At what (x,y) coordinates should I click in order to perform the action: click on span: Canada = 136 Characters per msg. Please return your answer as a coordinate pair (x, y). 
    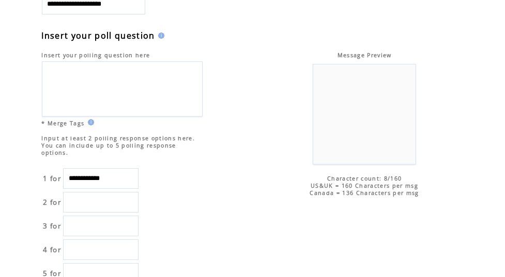
    Looking at the image, I should click on (364, 193).